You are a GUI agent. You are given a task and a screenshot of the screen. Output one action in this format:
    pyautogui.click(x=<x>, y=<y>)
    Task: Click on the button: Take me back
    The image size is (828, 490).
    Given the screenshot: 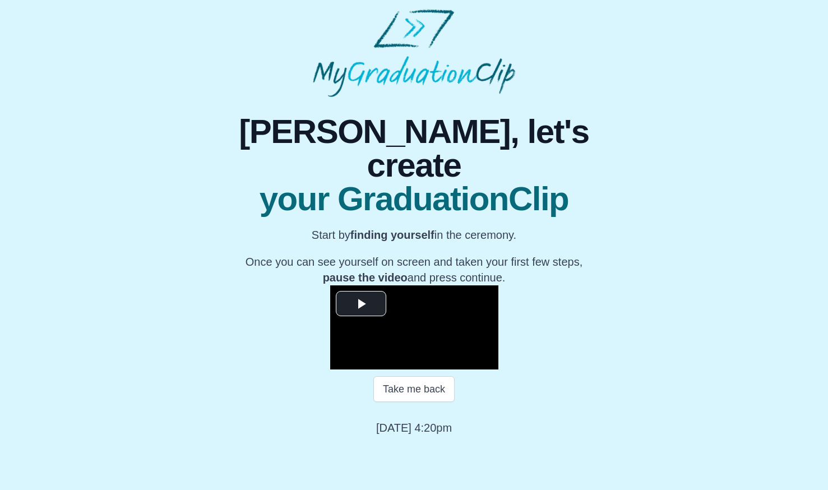 What is the action you would take?
    pyautogui.click(x=414, y=389)
    